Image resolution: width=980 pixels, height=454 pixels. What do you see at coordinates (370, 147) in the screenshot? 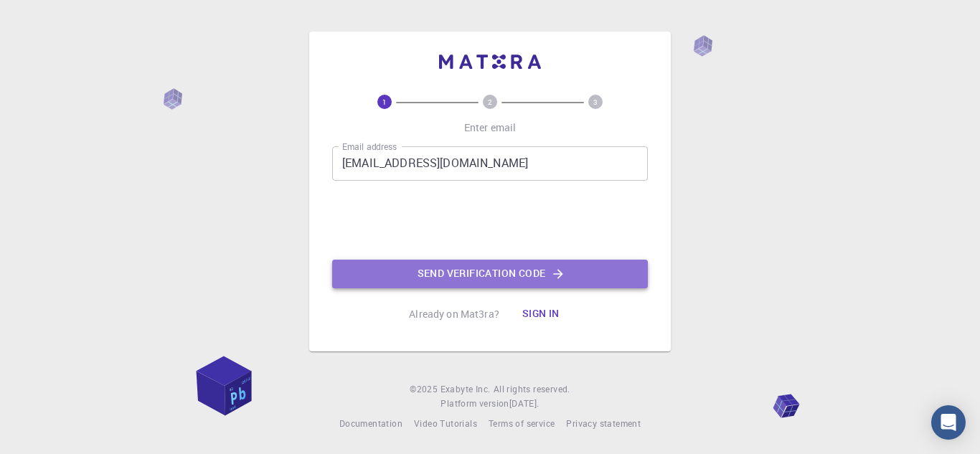
I see `label: Email address` at bounding box center [370, 147].